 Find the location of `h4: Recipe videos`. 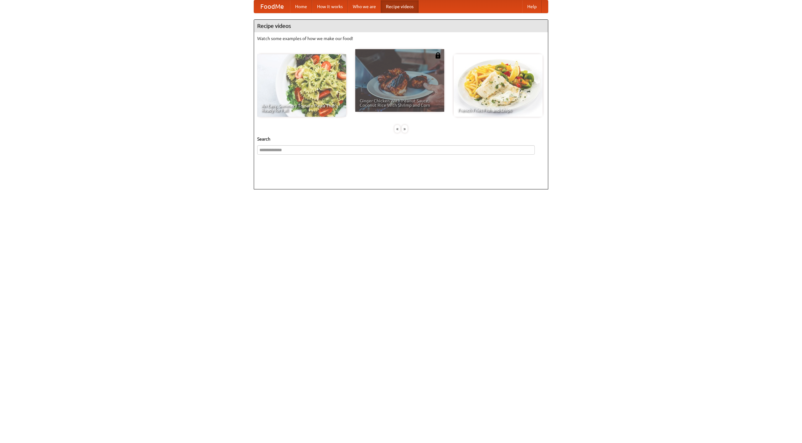

h4: Recipe videos is located at coordinates (401, 26).